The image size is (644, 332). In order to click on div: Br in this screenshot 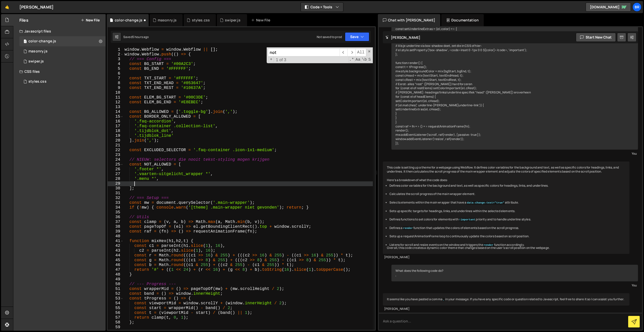, I will do `click(637, 7)`.